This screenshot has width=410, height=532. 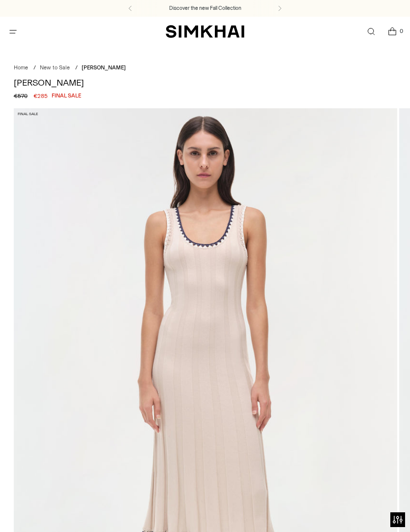 I want to click on span: €285, so click(x=40, y=96).